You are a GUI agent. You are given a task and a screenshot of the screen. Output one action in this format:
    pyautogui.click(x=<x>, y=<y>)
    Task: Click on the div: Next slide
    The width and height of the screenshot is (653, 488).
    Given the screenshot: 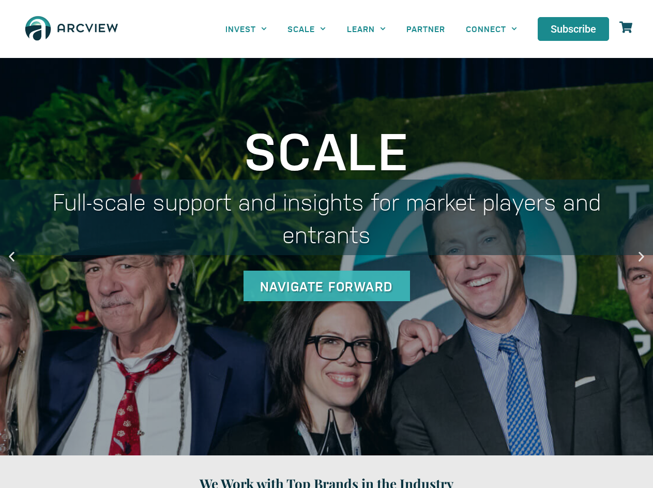 What is the action you would take?
    pyautogui.click(x=642, y=256)
    